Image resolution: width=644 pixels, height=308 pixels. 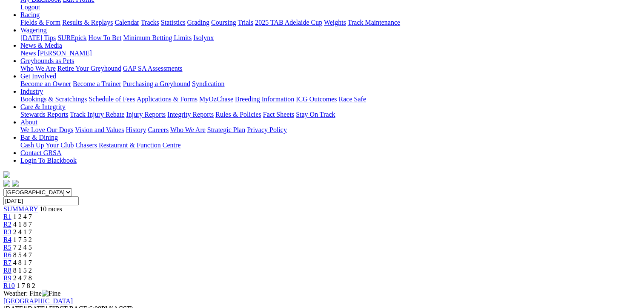 I want to click on a: R7, so click(x=7, y=263).